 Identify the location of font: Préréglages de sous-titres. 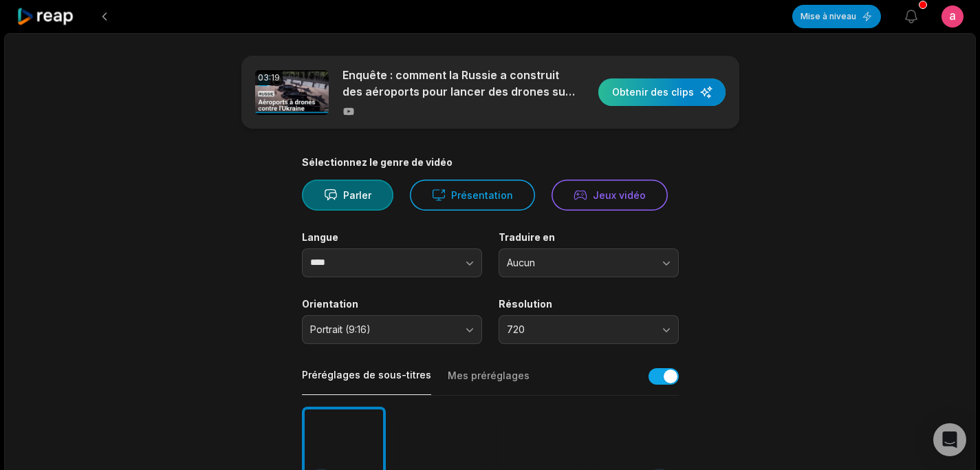
(366, 374).